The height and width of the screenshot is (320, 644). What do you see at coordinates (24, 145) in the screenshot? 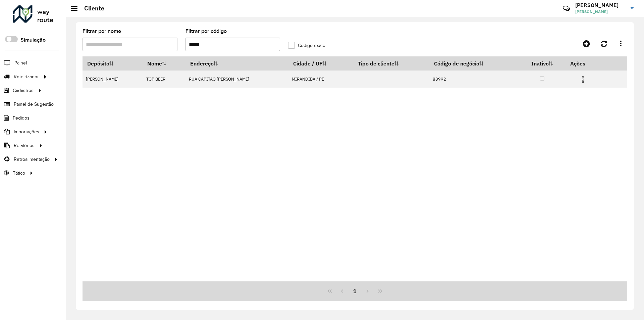
I see `span: Relatórios` at bounding box center [24, 145].